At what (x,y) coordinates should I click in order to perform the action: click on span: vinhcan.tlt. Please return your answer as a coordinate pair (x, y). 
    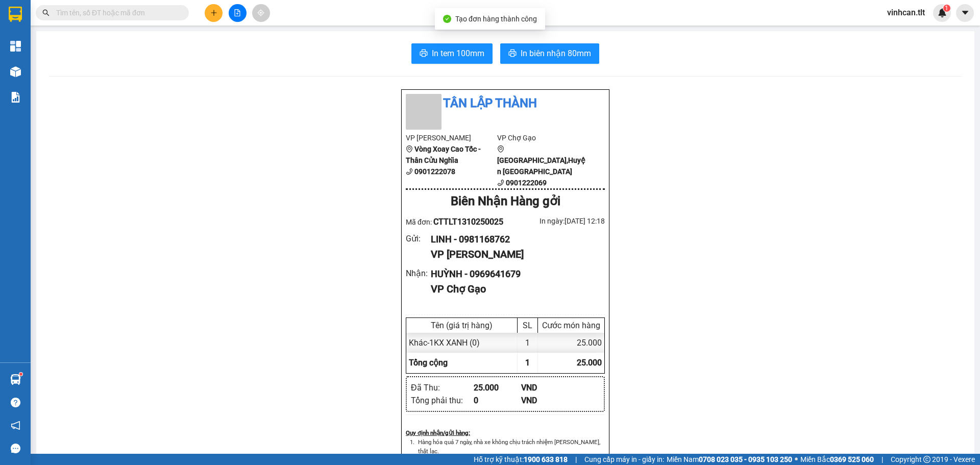
    Looking at the image, I should click on (906, 12).